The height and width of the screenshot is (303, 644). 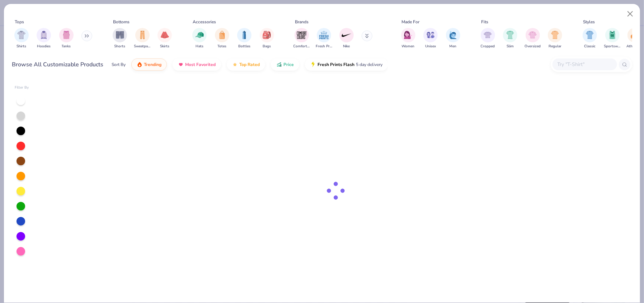 I want to click on img: TopRated.gif, so click(x=235, y=64).